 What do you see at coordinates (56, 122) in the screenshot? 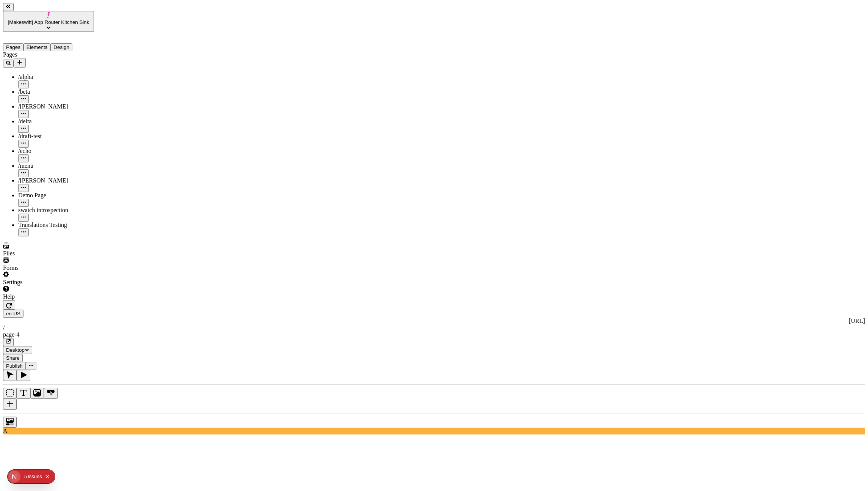
I see `div: /delta` at bounding box center [56, 122].